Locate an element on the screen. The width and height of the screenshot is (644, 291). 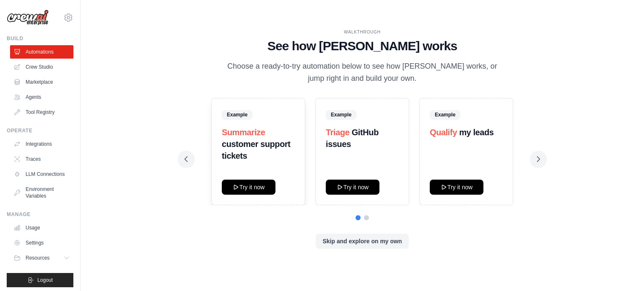
a: Usage is located at coordinates (42, 228).